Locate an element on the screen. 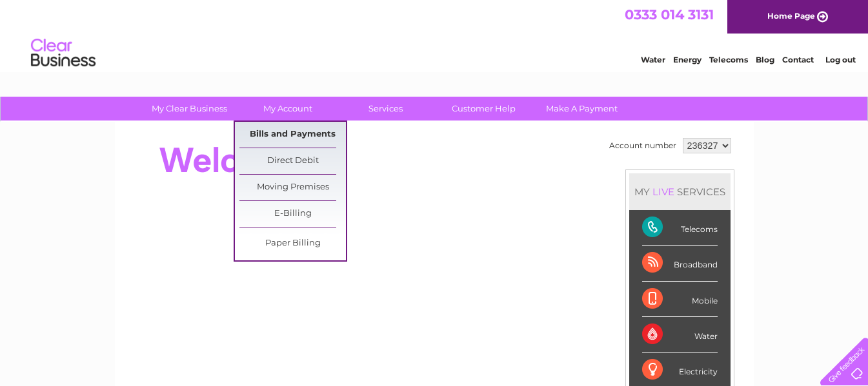  img: logo.png is located at coordinates (63, 53).